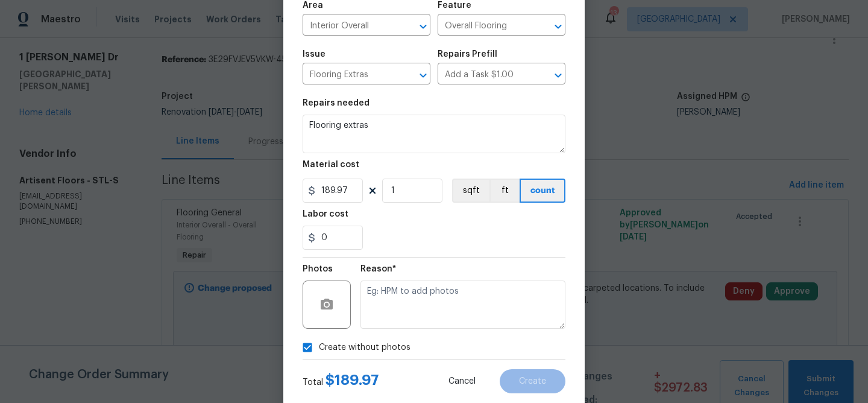 The width and height of the screenshot is (868, 403). I want to click on span: $ 189.97, so click(352, 380).